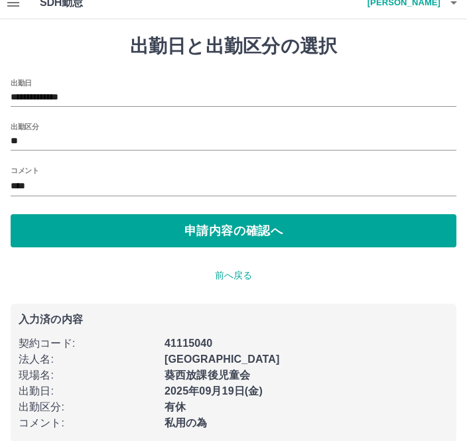  I want to click on p: 出勤区分 :, so click(88, 407).